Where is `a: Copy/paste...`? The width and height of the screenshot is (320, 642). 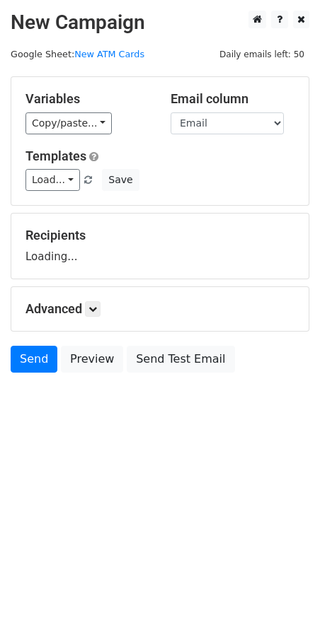
a: Copy/paste... is located at coordinates (69, 123).